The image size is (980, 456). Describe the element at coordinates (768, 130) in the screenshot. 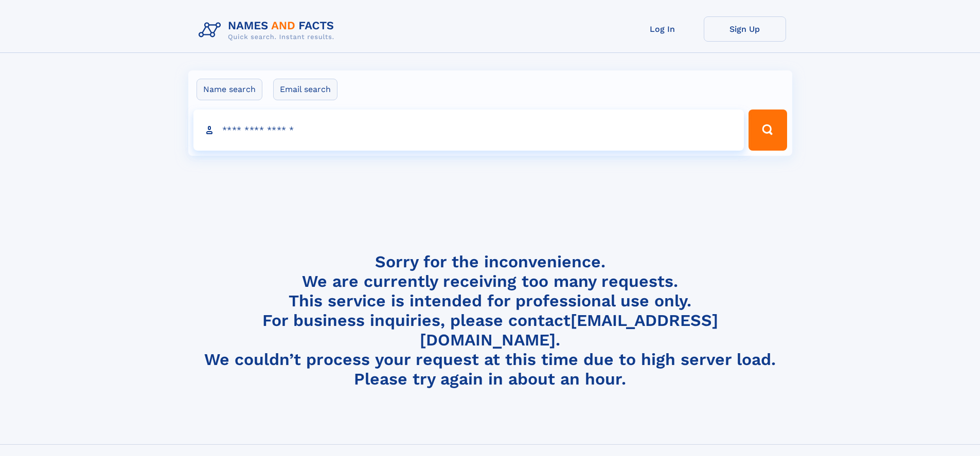

I see `button: Search Button` at that location.